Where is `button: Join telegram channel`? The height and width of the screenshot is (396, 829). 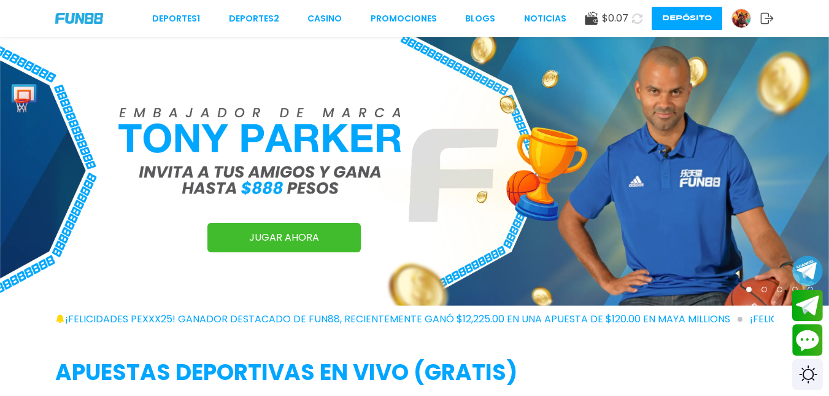 button: Join telegram channel is located at coordinates (807, 270).